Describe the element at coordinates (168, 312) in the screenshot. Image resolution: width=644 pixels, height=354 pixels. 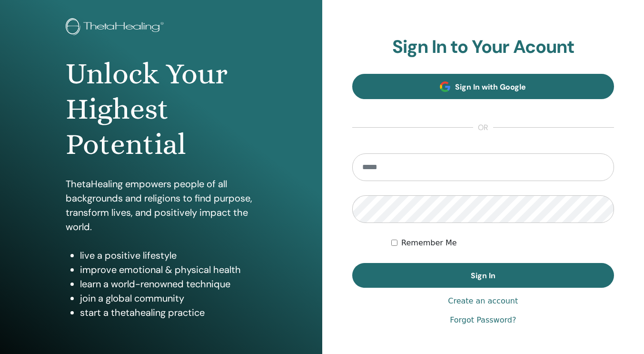
I see `li: start a thetahealing practice` at that location.